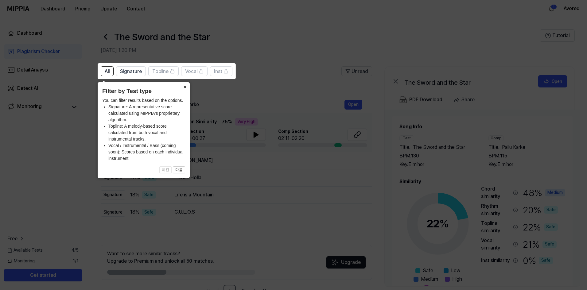 The width and height of the screenshot is (587, 290). What do you see at coordinates (191, 71) in the screenshot?
I see `span: Vocal` at bounding box center [191, 71].